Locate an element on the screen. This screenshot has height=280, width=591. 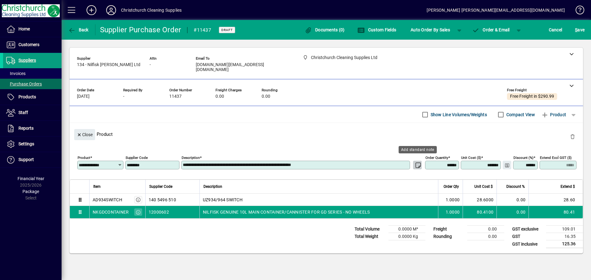
div: Supplier Purchase Order is located at coordinates (141, 30).